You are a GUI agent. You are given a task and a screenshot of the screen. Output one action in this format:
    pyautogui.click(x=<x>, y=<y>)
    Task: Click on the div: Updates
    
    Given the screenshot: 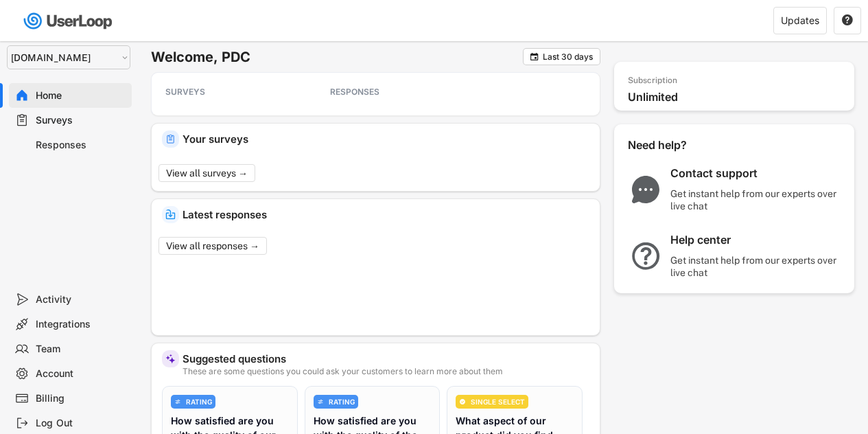 What is the action you would take?
    pyautogui.click(x=800, y=20)
    